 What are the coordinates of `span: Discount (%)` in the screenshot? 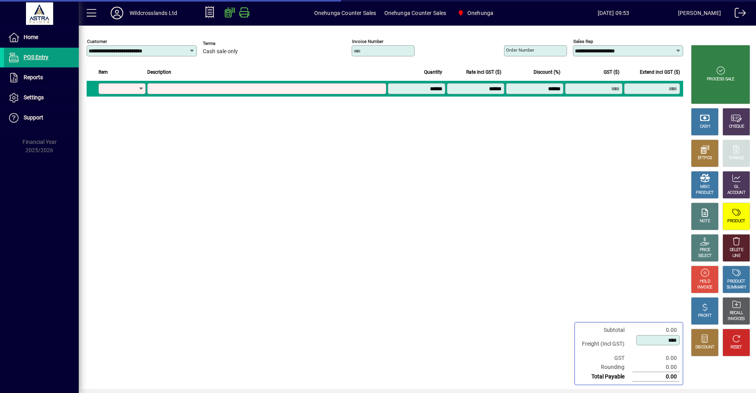 It's located at (547, 72).